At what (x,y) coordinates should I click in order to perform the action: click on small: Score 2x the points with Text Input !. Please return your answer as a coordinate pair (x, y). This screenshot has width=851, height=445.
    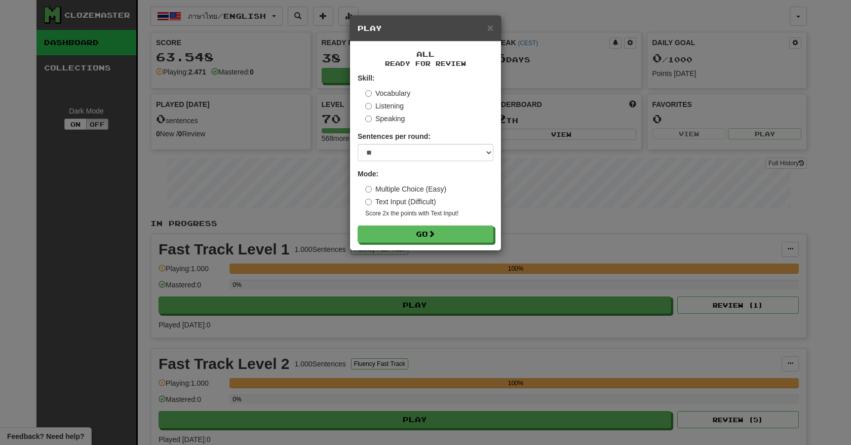
    Looking at the image, I should click on (429, 213).